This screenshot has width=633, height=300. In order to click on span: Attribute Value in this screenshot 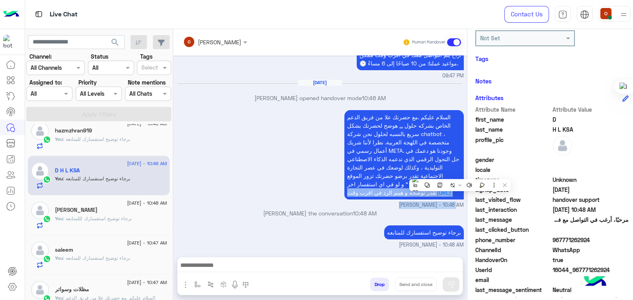, I will do `click(591, 109)`.